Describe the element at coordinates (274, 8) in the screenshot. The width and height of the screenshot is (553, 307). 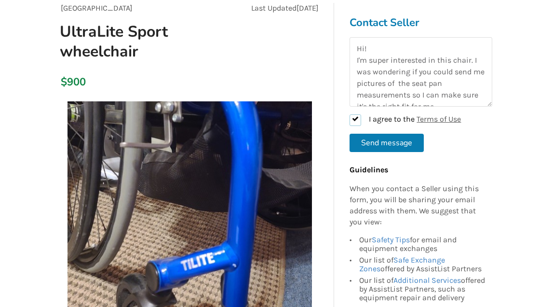
I see `span: Last Updated` at that location.